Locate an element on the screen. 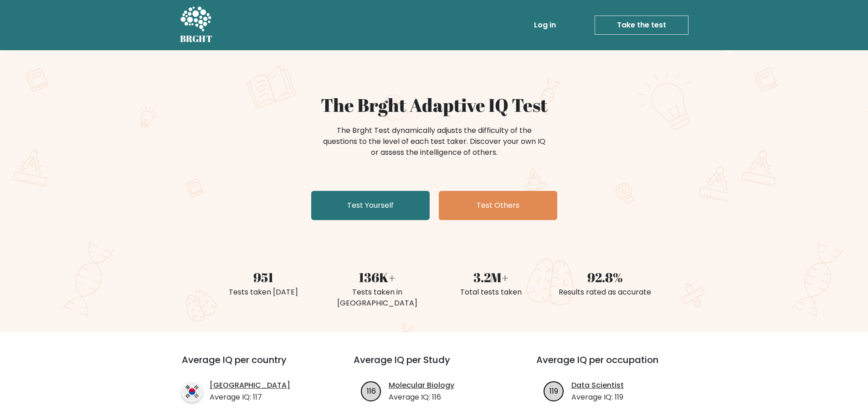 The height and width of the screenshot is (416, 868). div: 136K+ is located at coordinates (377, 277).